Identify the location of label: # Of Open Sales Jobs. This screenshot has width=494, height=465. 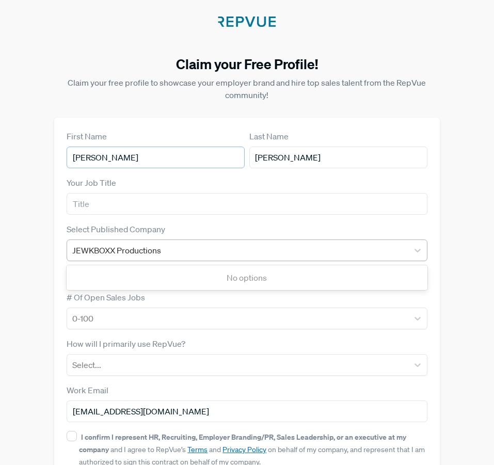
(106, 297).